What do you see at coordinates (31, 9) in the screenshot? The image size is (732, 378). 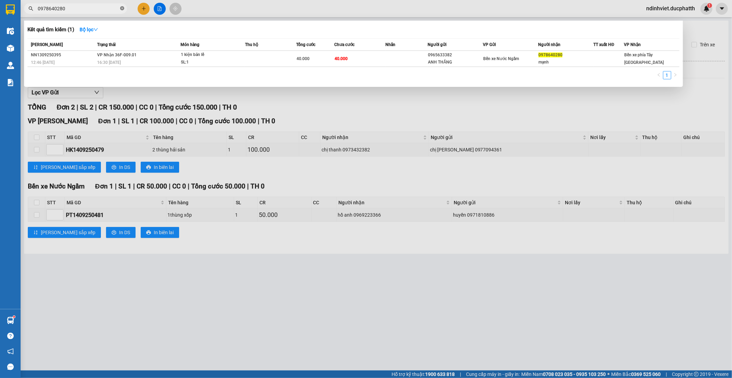 I see `span: search` at bounding box center [31, 9].